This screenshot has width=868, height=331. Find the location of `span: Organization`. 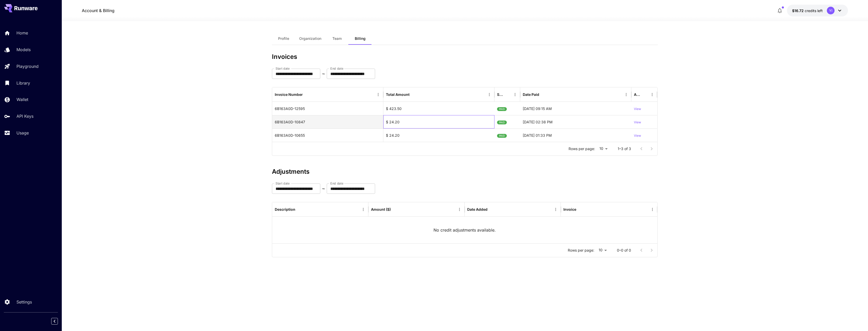

span: Organization is located at coordinates (310, 38).